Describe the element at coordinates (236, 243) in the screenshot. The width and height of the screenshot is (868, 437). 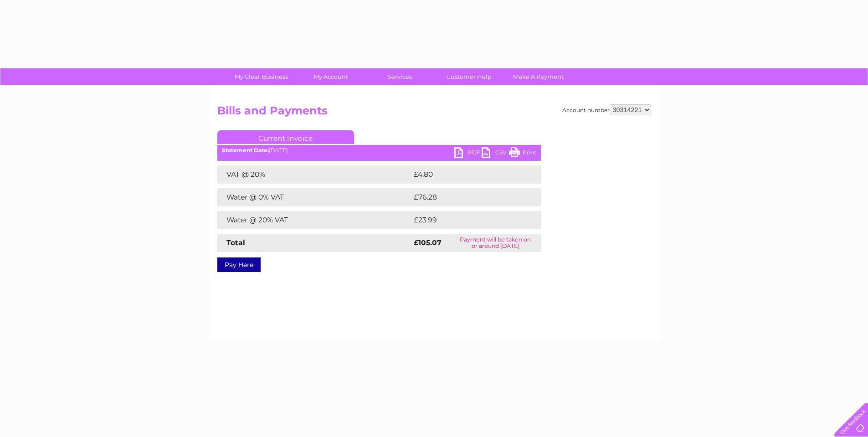
I see `strong: Total` at that location.